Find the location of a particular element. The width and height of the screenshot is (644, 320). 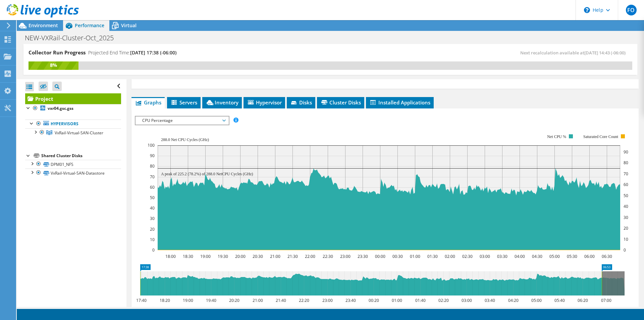

text: 19:40 is located at coordinates (211, 300).